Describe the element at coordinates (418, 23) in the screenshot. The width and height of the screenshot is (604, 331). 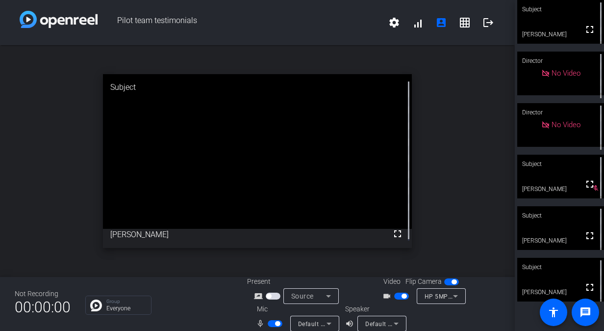
I see `button: signal_cellular_alt` at that location.